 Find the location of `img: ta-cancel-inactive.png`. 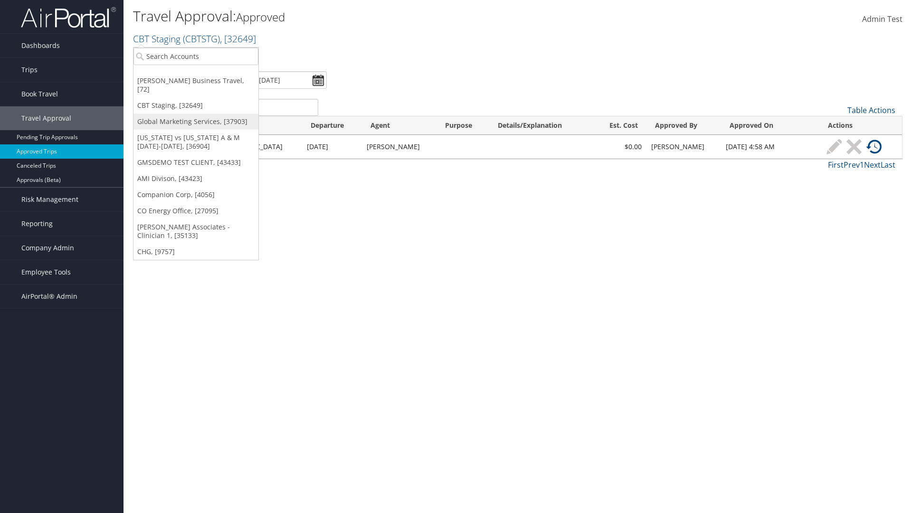

img: ta-cancel-inactive.png is located at coordinates (854, 147).